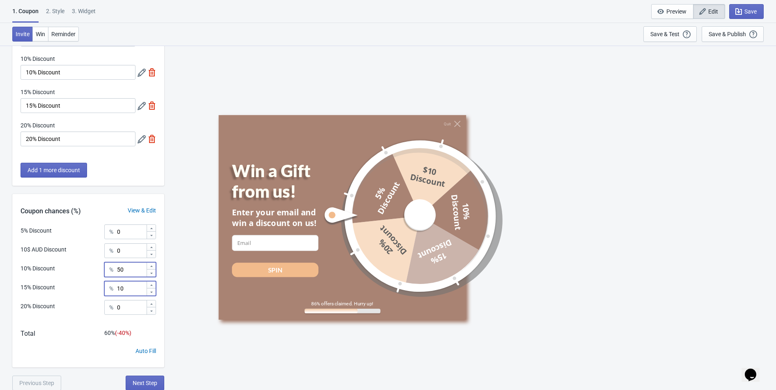 Image resolution: width=776 pixels, height=390 pixels. What do you see at coordinates (709, 11) in the screenshot?
I see `button: Edit` at bounding box center [709, 11].